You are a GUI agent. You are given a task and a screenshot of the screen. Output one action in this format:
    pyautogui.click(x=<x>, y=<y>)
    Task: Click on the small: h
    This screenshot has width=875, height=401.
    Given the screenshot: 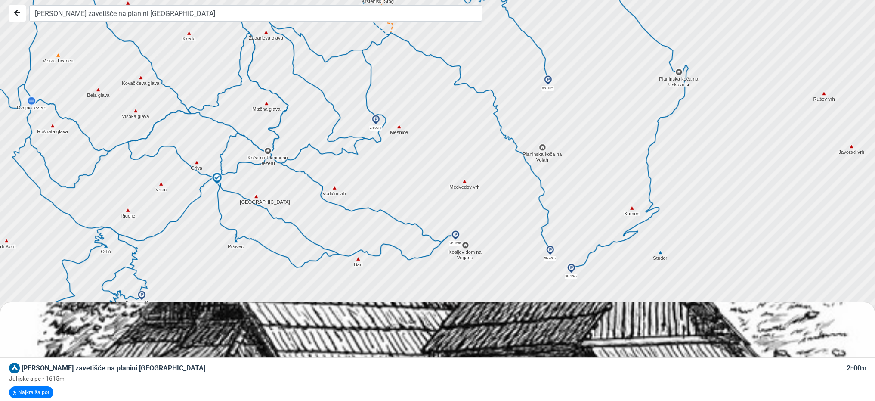 What is the action you would take?
    pyautogui.click(x=852, y=368)
    